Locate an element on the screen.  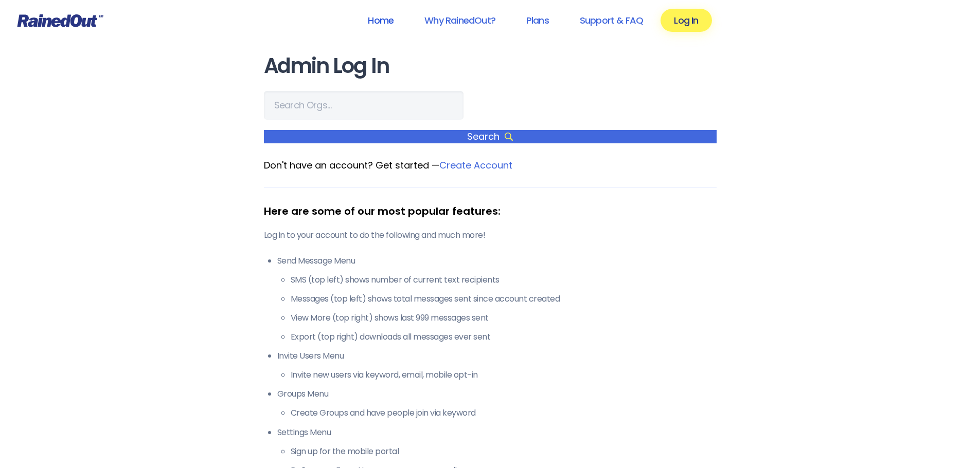
div: Search is located at coordinates (490, 136).